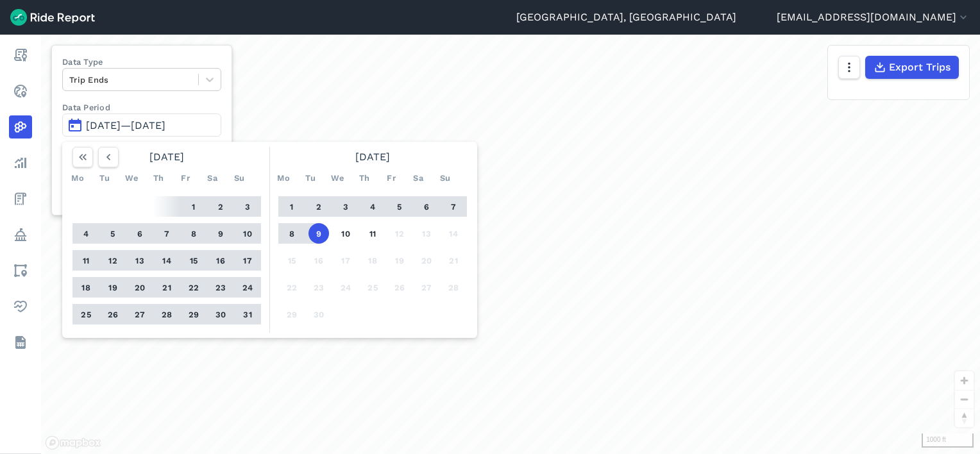 The width and height of the screenshot is (980, 454). What do you see at coordinates (142, 61) in the screenshot?
I see `label: Data Type` at bounding box center [142, 61].